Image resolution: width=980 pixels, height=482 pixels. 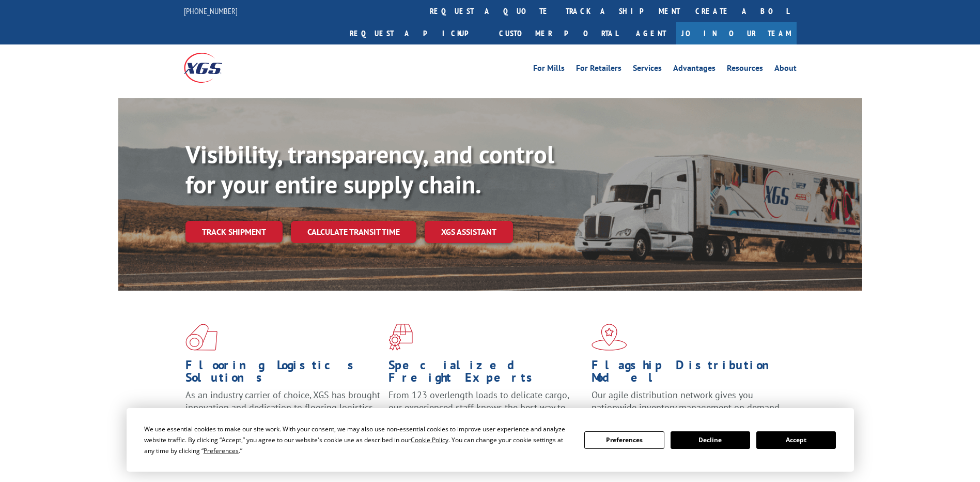 What do you see at coordinates (558, 33) in the screenshot?
I see `a: Customer Portal` at bounding box center [558, 33].